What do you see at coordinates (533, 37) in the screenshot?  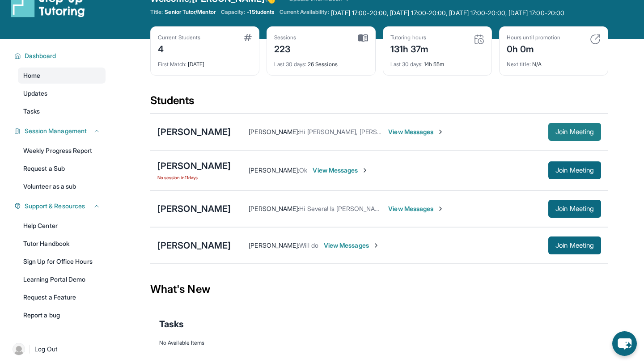 I see `div: Hours until promotion` at bounding box center [533, 37].